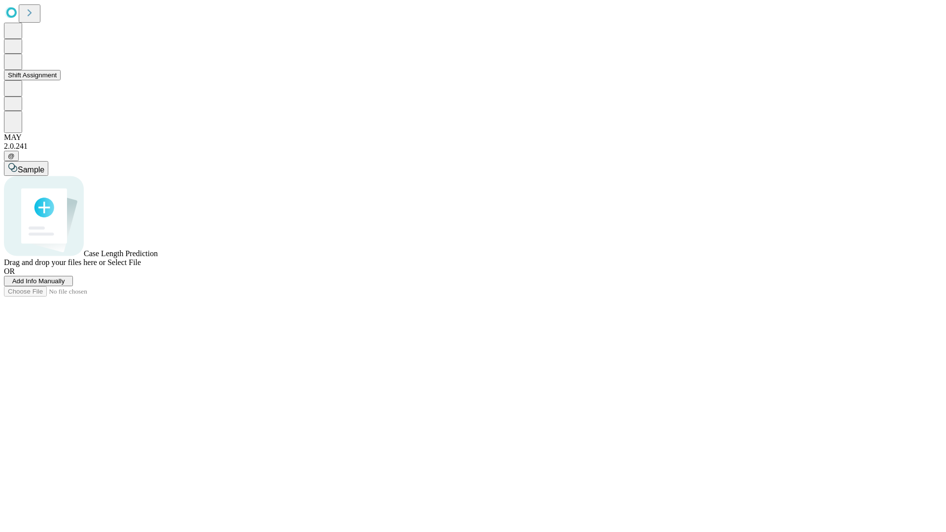  I want to click on span: Case Length Prediction, so click(121, 253).